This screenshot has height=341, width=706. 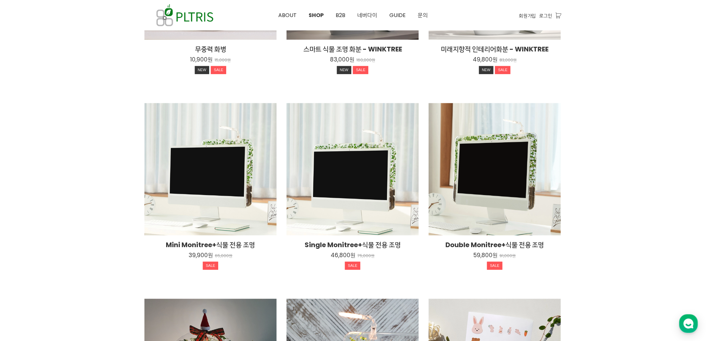 I want to click on p: 75,000원, so click(x=366, y=256).